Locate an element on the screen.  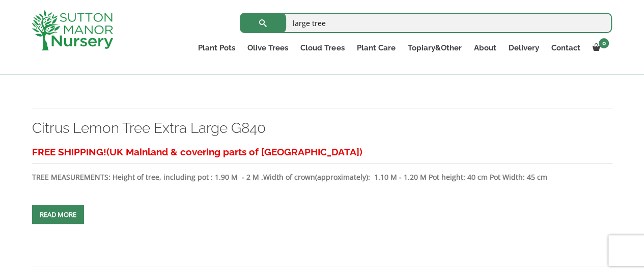
img: logo is located at coordinates (72, 30).